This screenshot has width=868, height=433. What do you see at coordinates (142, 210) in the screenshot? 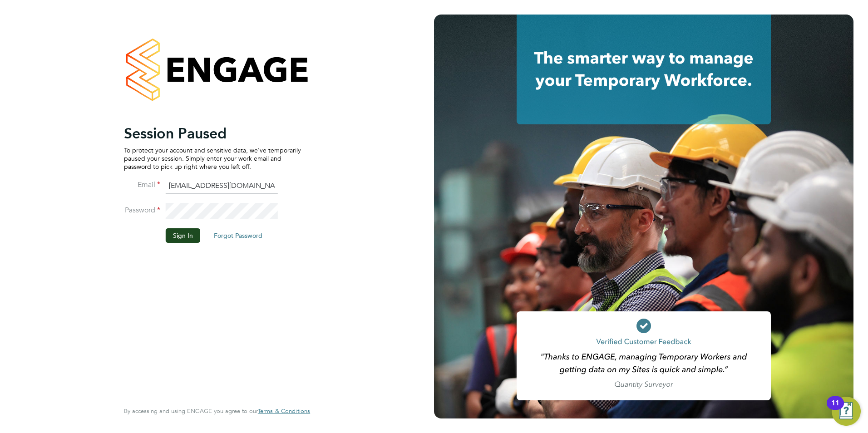
I see `label: Password` at bounding box center [142, 210].